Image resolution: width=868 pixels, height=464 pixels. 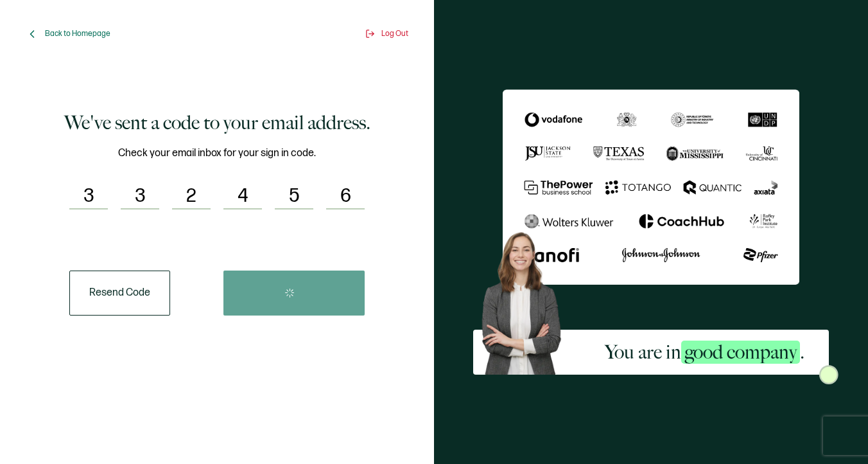 I want to click on span: good company, so click(x=740, y=352).